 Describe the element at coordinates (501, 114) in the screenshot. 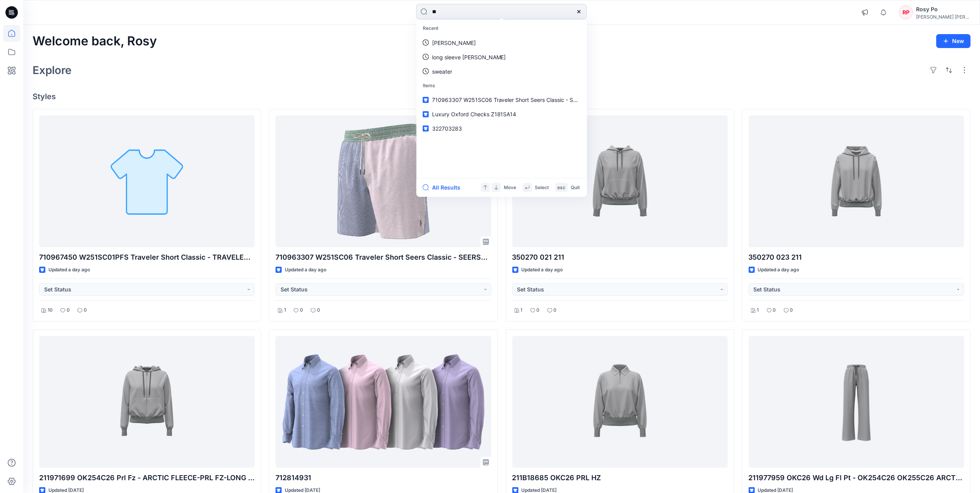

I see `a: Luxury Oxford Checks Z181SA14` at that location.